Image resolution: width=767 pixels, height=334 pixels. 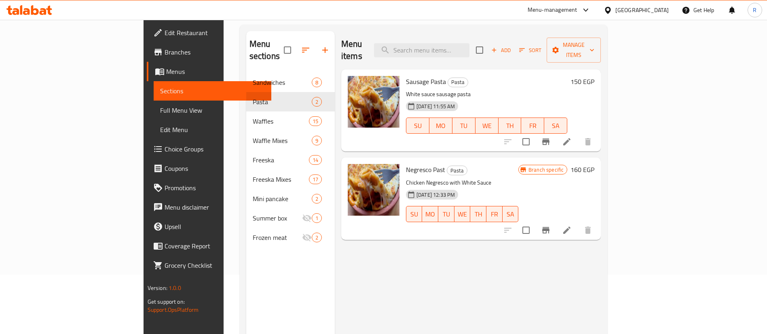 What do you see at coordinates (290, 141) in the screenshot?
I see `div: Waffle Mixes9` at bounding box center [290, 141].